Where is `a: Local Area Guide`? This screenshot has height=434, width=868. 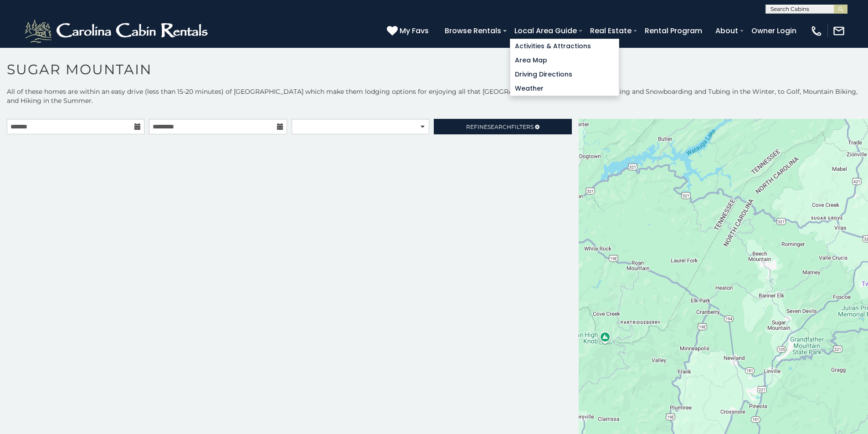
a: Local Area Guide is located at coordinates (545, 30).